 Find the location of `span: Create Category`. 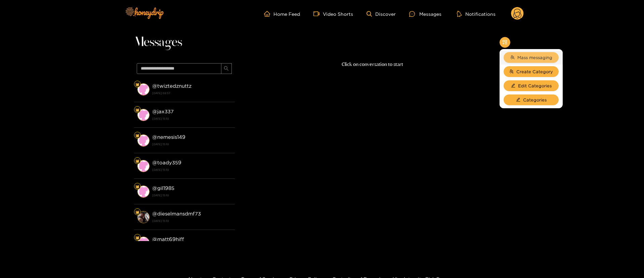

span: Create Category is located at coordinates (535, 72).